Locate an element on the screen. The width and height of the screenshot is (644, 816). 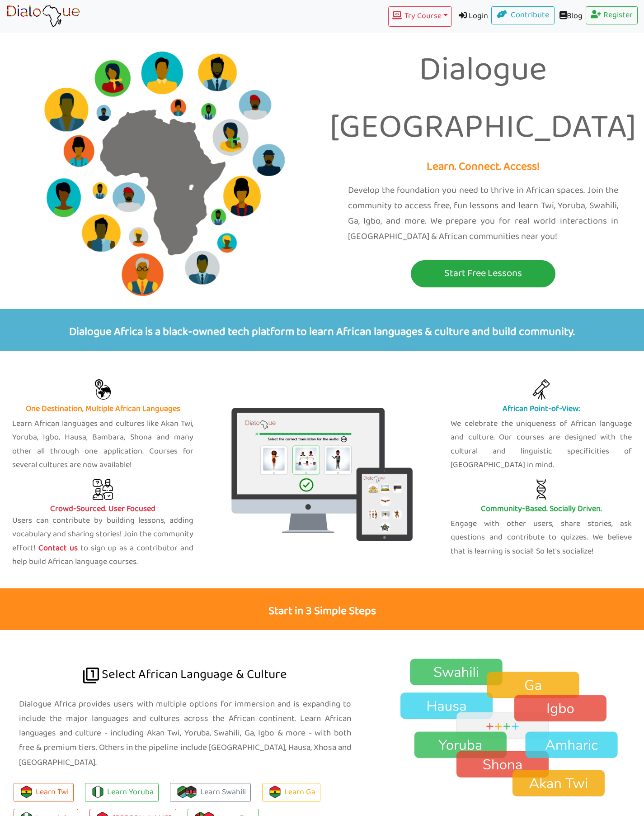
p: Users can contribute by building lessons, adding vocabulary and sharing stories! Join the communi... is located at coordinates (103, 542).